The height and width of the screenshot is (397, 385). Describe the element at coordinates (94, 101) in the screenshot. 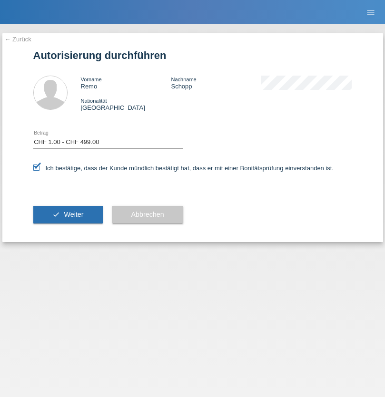

I see `span: Nationalität` at that location.